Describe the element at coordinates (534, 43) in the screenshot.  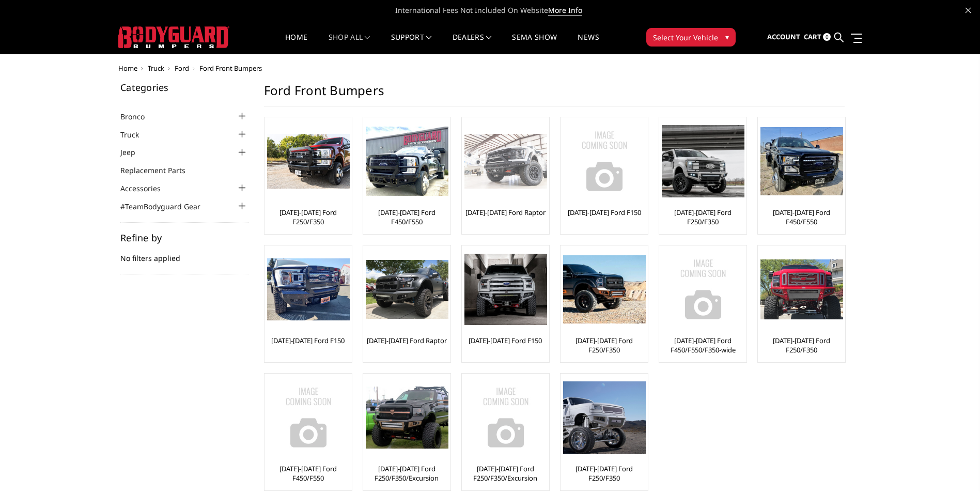
I see `a: SEMA Show` at that location.